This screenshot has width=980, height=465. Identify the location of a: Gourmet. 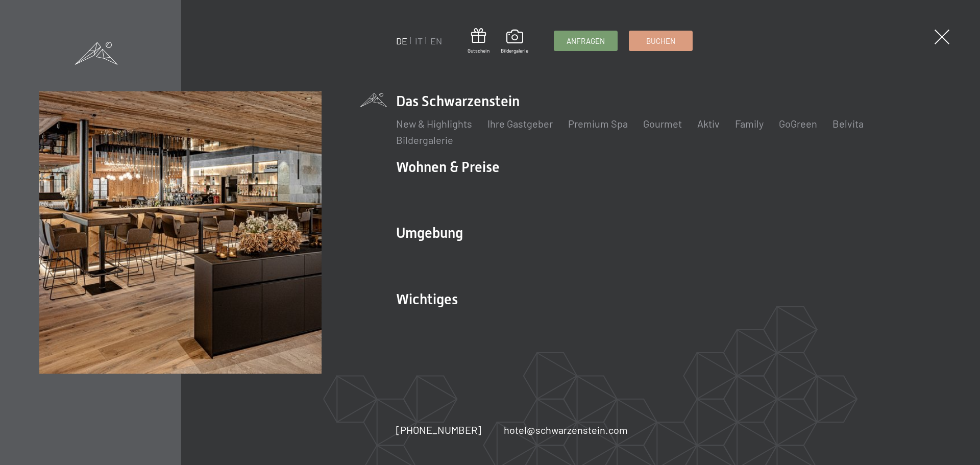
(663, 124).